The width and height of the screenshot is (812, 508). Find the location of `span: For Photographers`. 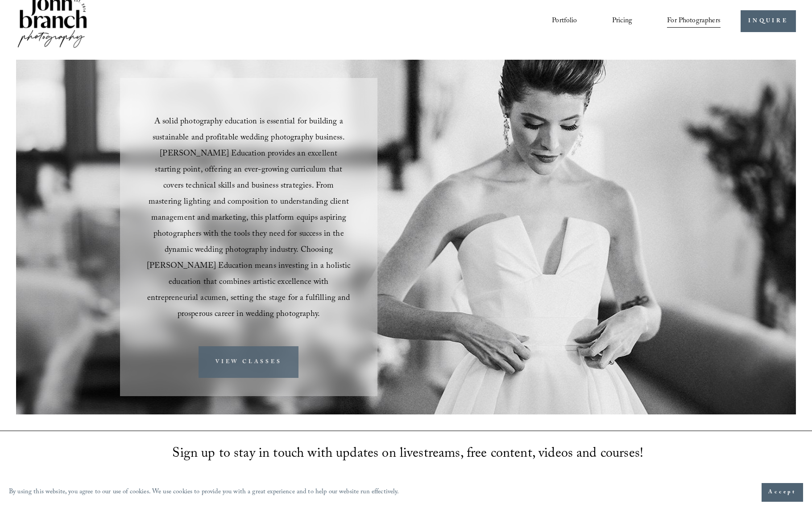

span: For Photographers is located at coordinates (693, 21).